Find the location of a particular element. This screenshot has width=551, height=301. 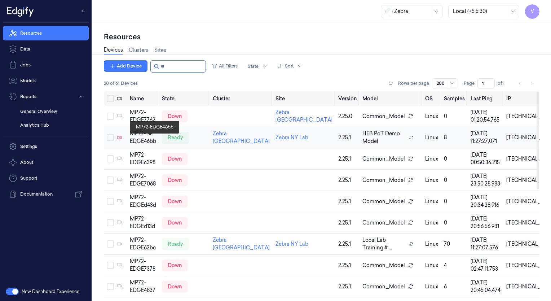

a: Resources is located at coordinates (46, 33).